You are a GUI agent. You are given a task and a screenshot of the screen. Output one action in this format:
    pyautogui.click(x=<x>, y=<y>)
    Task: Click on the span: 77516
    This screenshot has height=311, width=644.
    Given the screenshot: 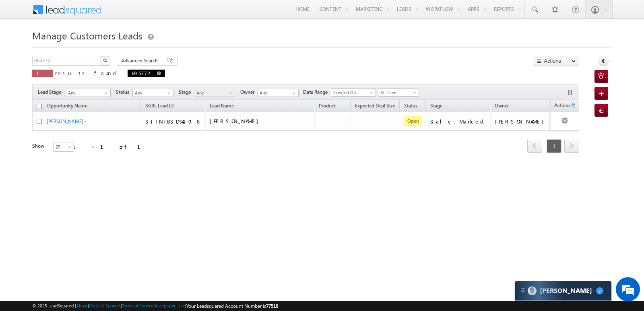 What is the action you would take?
    pyautogui.click(x=272, y=306)
    